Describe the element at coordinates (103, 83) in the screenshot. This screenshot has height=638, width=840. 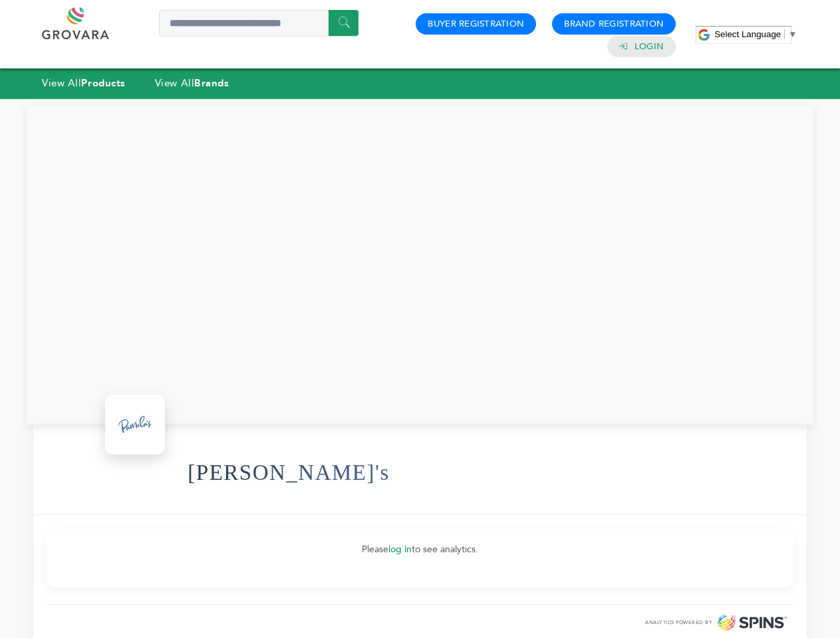
I see `strong: Products` at that location.